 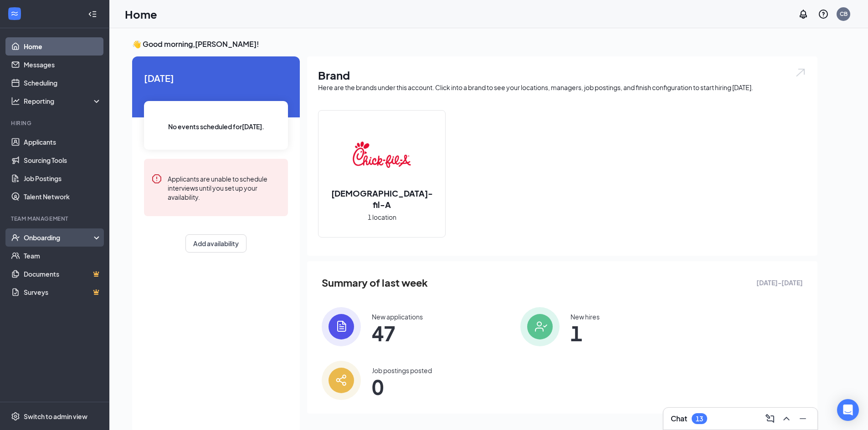 What do you see at coordinates (15, 14) in the screenshot?
I see `svg: WorkstreamLogo` at bounding box center [15, 14].